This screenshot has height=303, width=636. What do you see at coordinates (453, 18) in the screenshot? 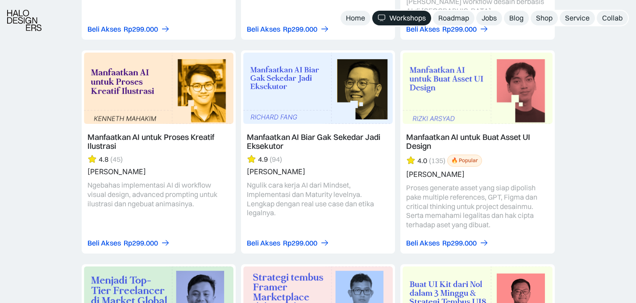
I see `div: Roadmap` at bounding box center [453, 18].